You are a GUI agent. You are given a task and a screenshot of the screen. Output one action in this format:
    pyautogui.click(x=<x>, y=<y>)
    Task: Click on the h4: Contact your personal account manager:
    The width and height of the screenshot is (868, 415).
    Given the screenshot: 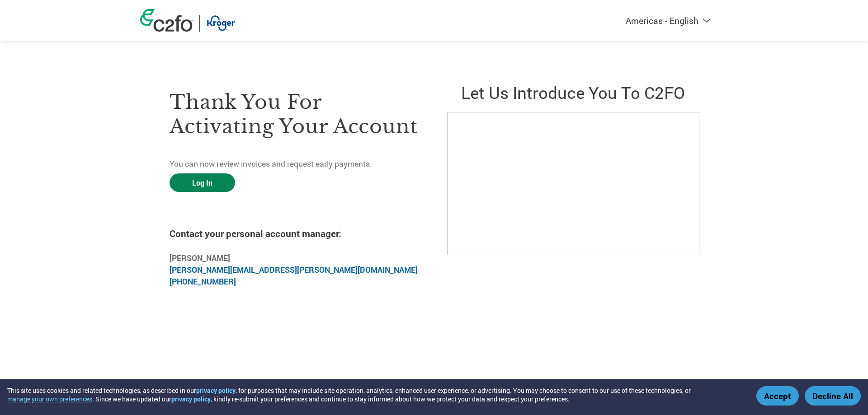 What is the action you would take?
    pyautogui.click(x=295, y=234)
    